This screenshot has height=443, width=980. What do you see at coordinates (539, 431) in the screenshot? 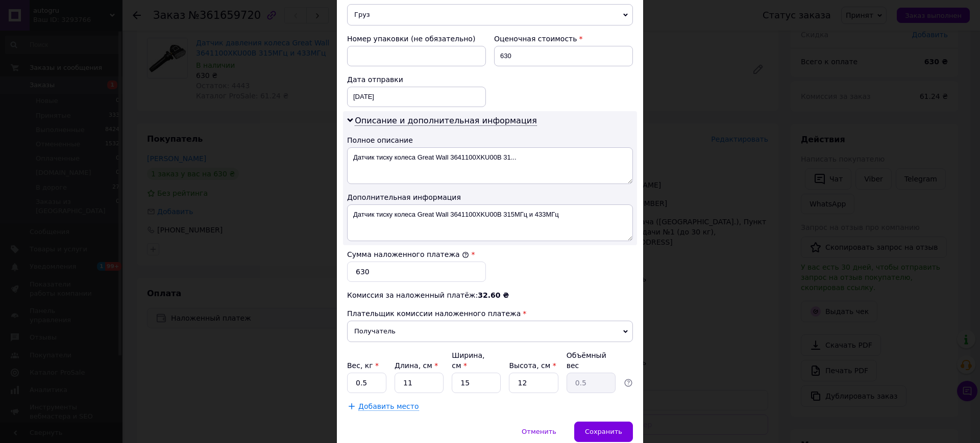
I see `span: Отменить` at bounding box center [539, 431].